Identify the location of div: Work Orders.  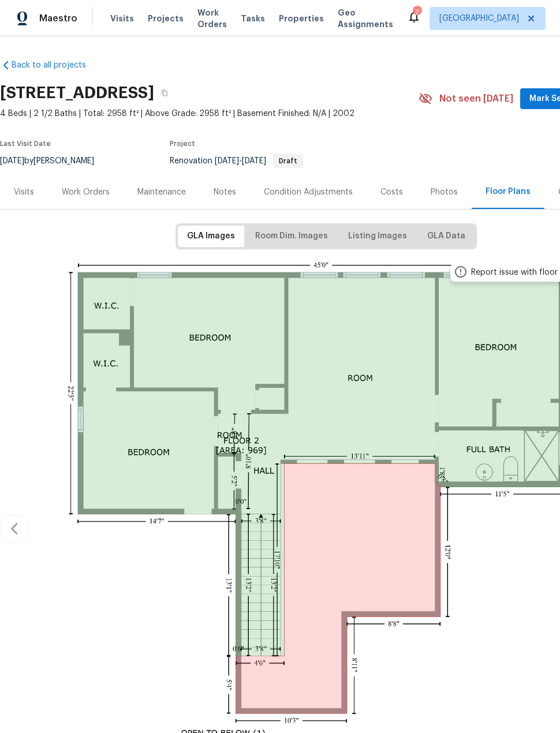
(86, 192).